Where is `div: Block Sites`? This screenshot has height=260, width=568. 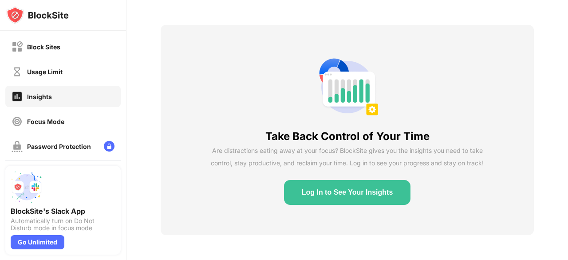 div: Block Sites is located at coordinates (44, 47).